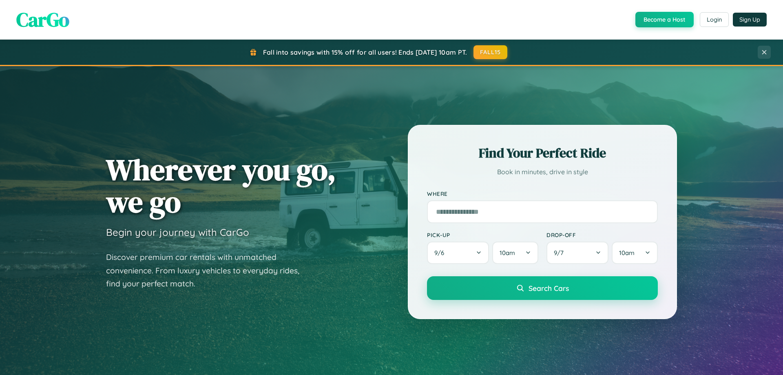 The width and height of the screenshot is (783, 375). Describe the element at coordinates (749, 20) in the screenshot. I see `button: Sign Up` at that location.